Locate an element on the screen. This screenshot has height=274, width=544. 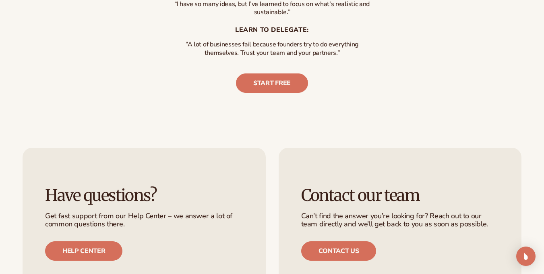
p: Get fast support from our Help Center – we answer a lot of common questions there. is located at coordinates (144, 220).